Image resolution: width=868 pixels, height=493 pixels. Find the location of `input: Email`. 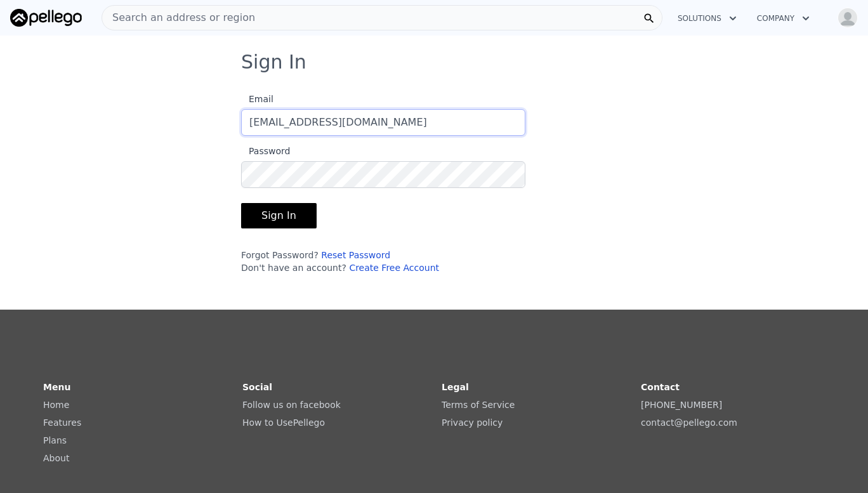

input: Email is located at coordinates (384, 122).